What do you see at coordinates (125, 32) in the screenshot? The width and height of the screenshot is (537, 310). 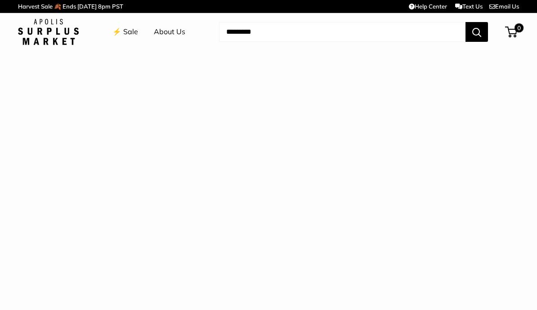 I see `a: ⚡️ Sale` at bounding box center [125, 32].